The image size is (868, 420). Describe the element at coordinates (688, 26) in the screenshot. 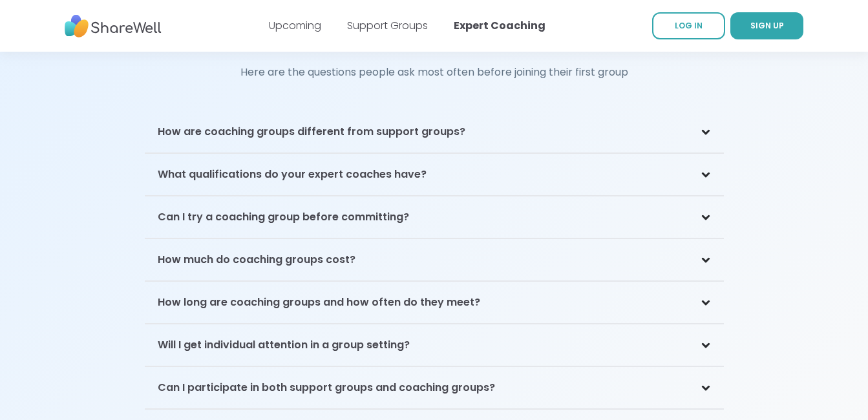

I see `a: LOG IN` at that location.